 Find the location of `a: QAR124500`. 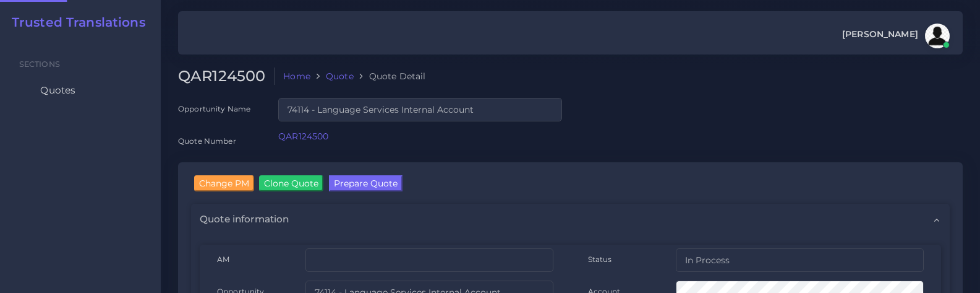

a: QAR124500 is located at coordinates (303, 136).